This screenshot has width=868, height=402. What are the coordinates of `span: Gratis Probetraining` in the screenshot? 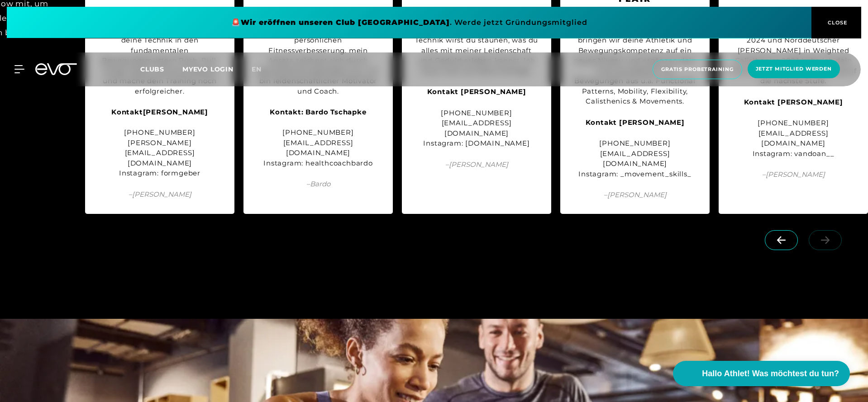 It's located at (698, 69).